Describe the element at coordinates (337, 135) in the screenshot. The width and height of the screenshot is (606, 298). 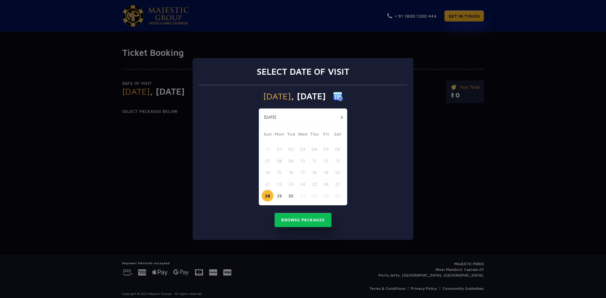
I see `span: Sat` at that location.